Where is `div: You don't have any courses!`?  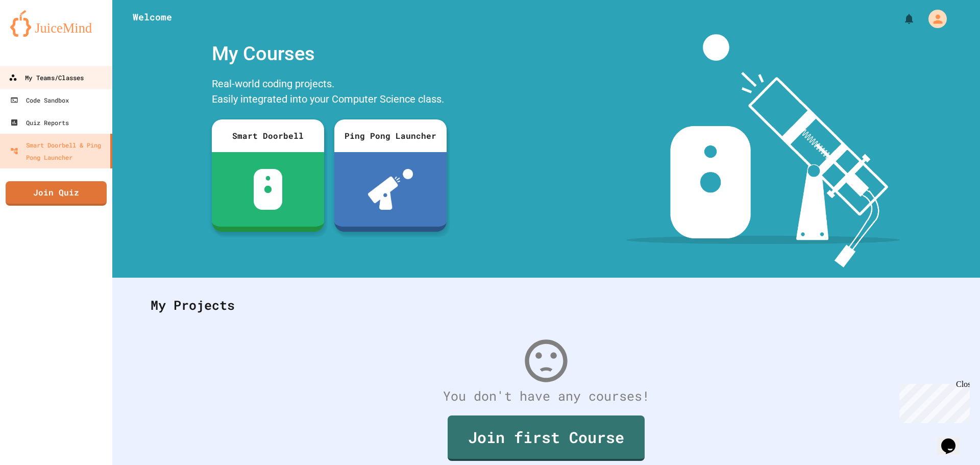 div: You don't have any courses! is located at coordinates (546, 396).